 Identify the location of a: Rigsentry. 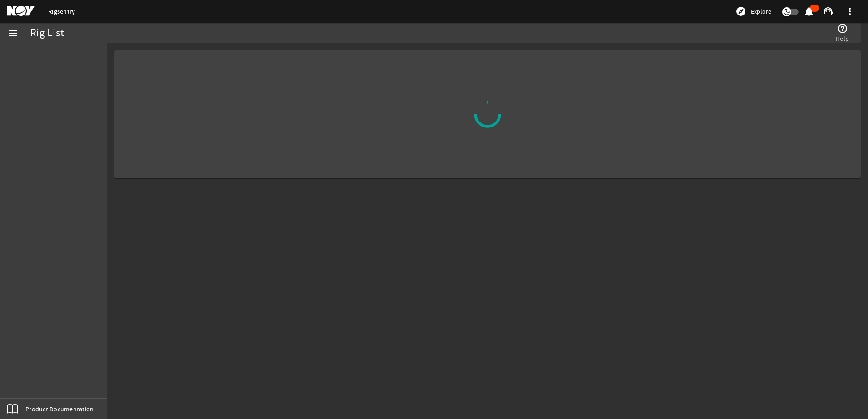
(62, 11).